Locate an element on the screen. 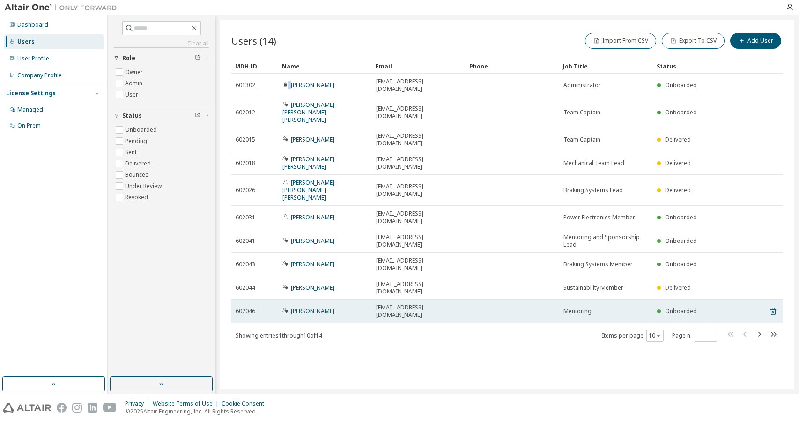  span: 602012 is located at coordinates (245, 112).